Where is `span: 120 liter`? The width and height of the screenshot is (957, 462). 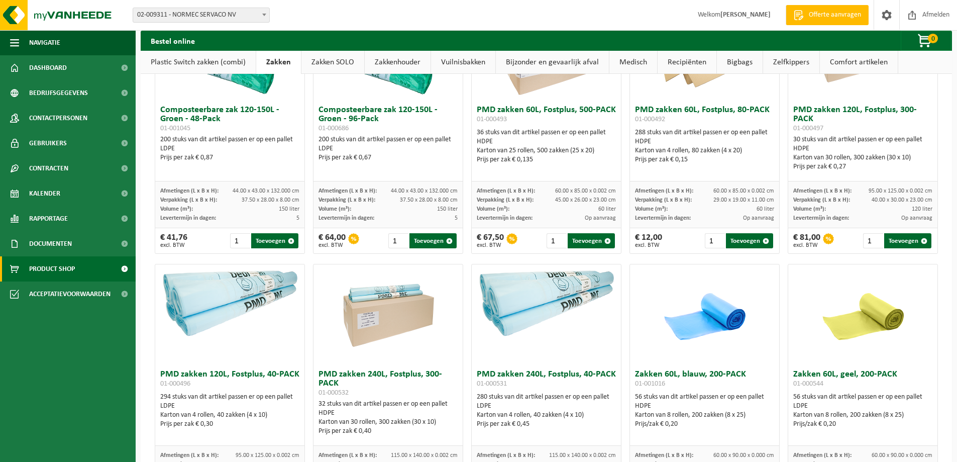
span: 120 liter is located at coordinates (922, 209).